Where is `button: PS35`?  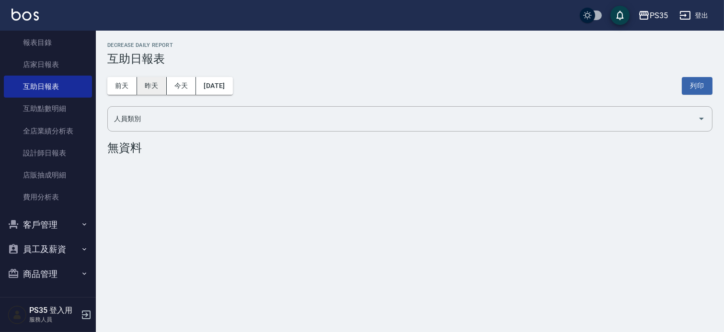
button: PS35 is located at coordinates (653, 15).